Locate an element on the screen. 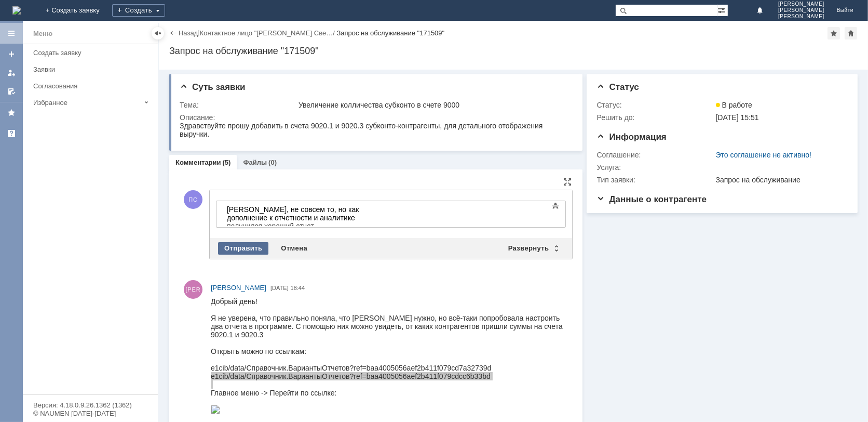 This screenshot has height=422, width=868. span: Статус is located at coordinates (618, 87).